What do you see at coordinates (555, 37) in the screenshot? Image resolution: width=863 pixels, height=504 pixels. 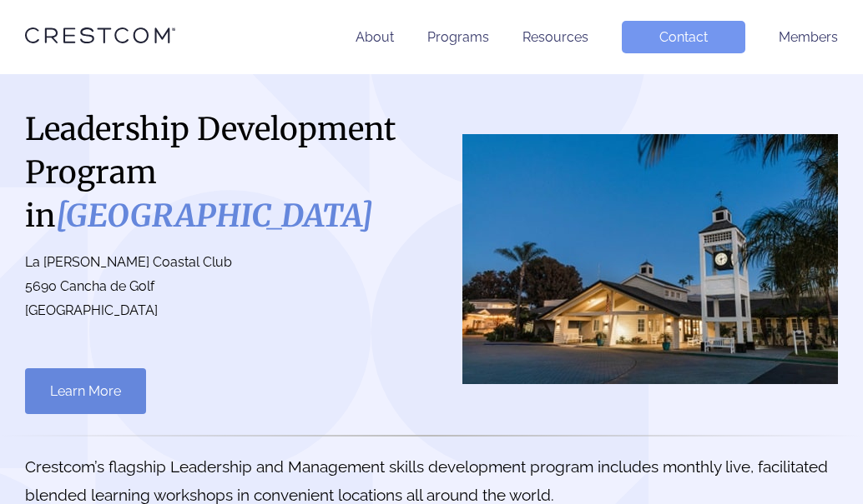 I see `a: Resources` at bounding box center [555, 37].